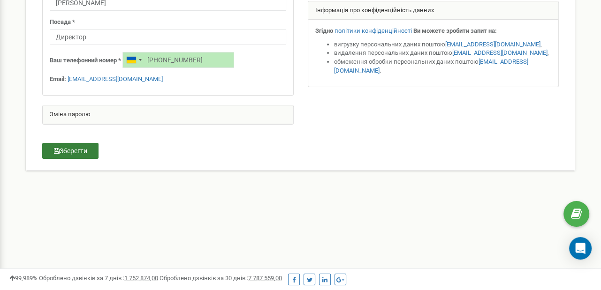  Describe the element at coordinates (62, 22) in the screenshot. I see `label: Посада *` at that location.